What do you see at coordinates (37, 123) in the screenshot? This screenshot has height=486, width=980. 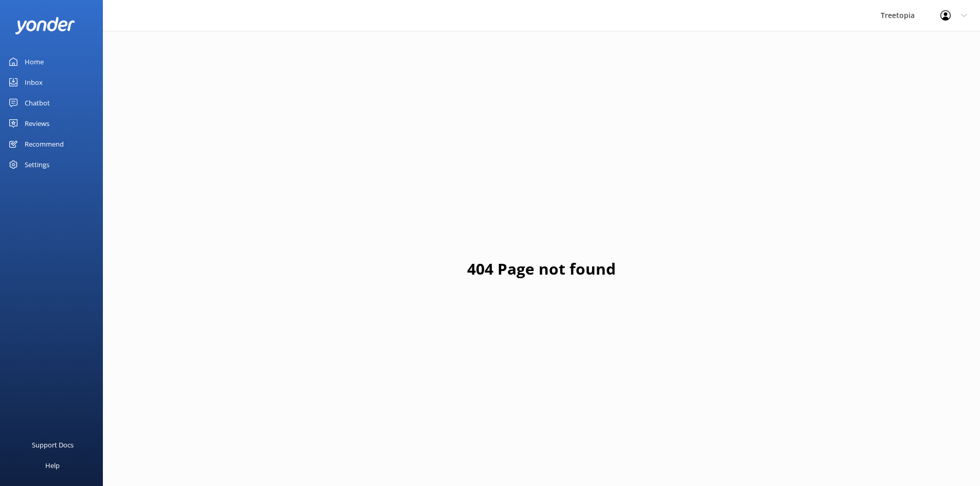 I see `div: Reviews` at bounding box center [37, 123].